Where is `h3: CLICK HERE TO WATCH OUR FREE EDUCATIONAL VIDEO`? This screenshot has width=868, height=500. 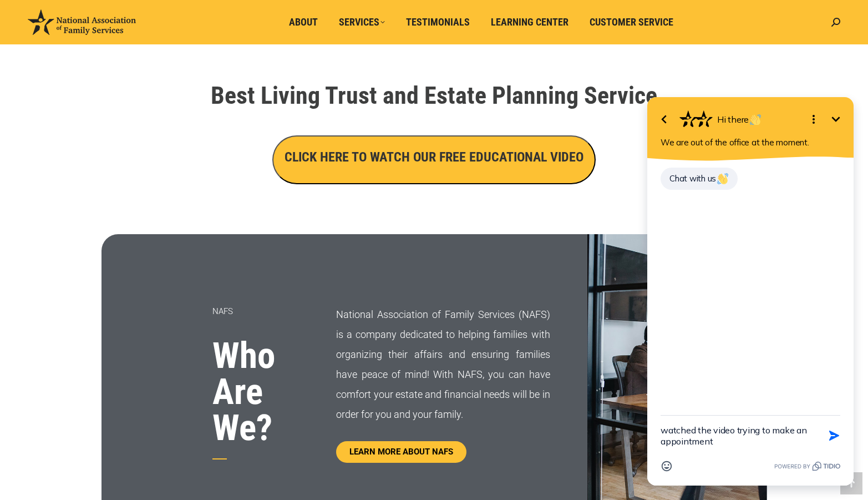 h3: CLICK HERE TO WATCH OUR FREE EDUCATIONAL VIDEO is located at coordinates (433, 157).